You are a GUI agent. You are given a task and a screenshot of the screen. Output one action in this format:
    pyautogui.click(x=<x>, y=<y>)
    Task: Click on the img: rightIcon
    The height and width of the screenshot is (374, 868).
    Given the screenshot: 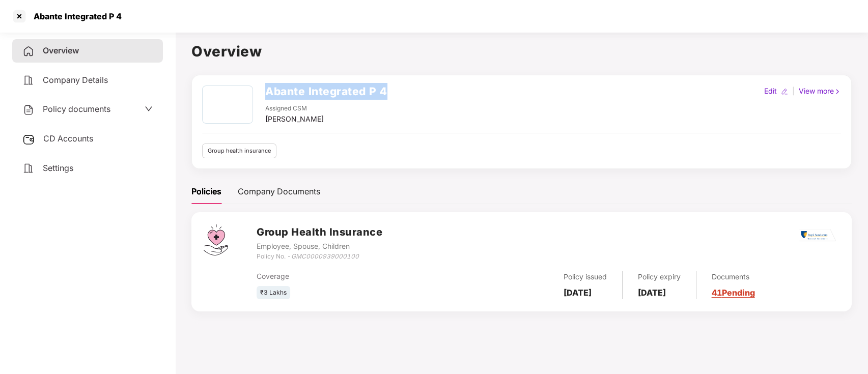 What is the action you would take?
    pyautogui.click(x=837, y=91)
    